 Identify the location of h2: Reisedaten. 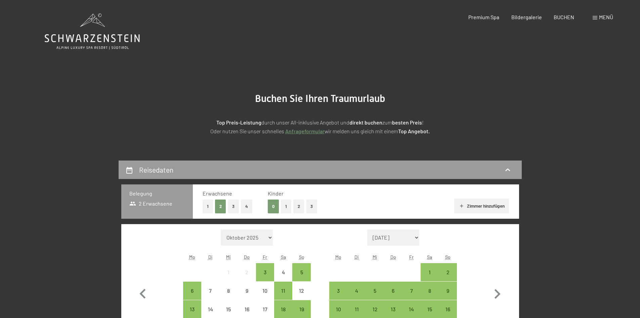
(156, 169).